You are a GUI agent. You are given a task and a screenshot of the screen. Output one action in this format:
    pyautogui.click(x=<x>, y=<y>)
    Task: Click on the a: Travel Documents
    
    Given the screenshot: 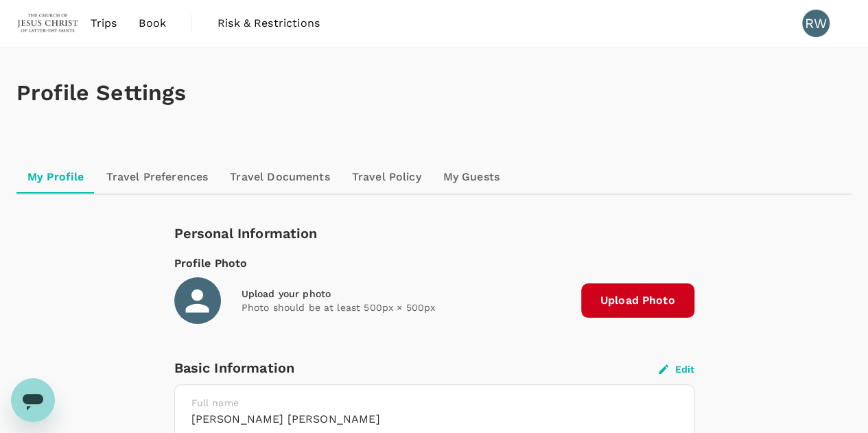 What is the action you would take?
    pyautogui.click(x=280, y=177)
    